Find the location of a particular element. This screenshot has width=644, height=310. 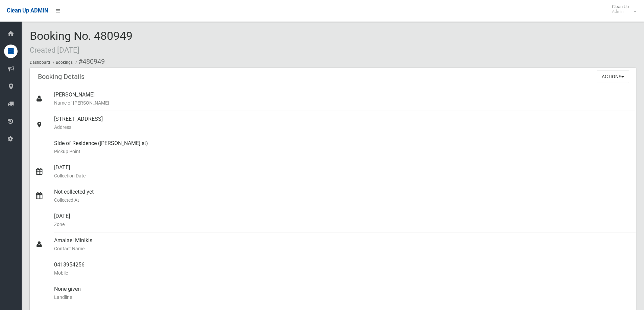

small: Admin is located at coordinates (620, 12).